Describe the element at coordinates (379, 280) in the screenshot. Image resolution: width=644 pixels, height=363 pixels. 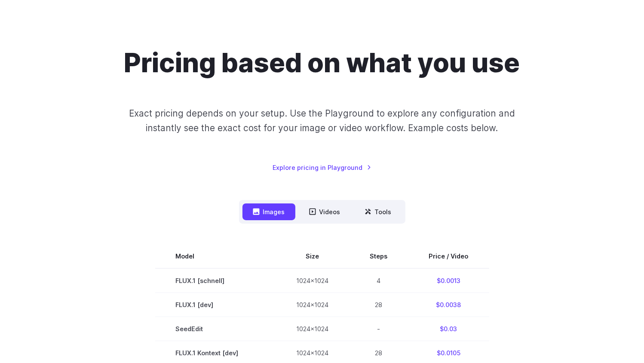
I see `td: 4` at that location.